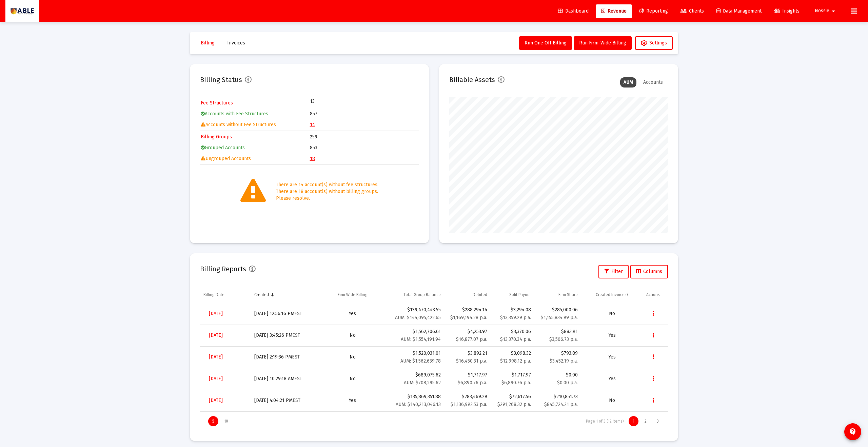 This screenshot has width=868, height=447. Describe the element at coordinates (546, 43) in the screenshot. I see `span: Run One Off Billing` at that location.